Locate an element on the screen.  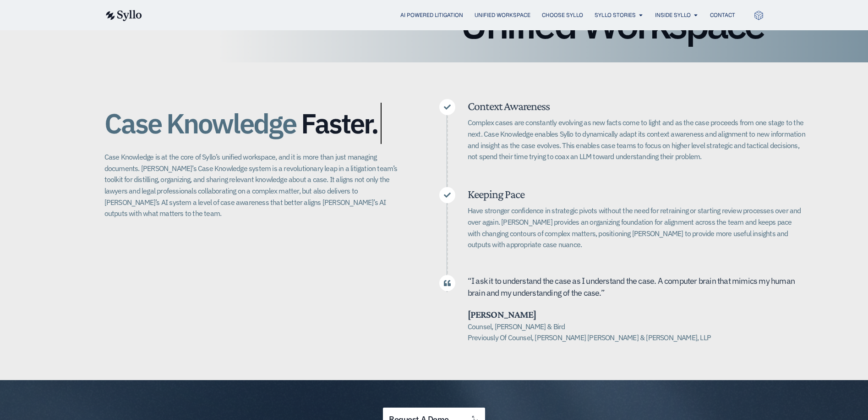
h1: Unified Workspace is located at coordinates (434, 23).